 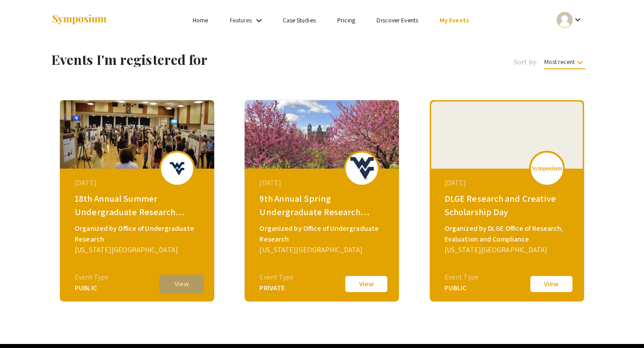 What do you see at coordinates (137, 134) in the screenshot?
I see `img: 18th-summer-undergraduate-research-symposium_eventCoverPhoto_ac8e52__thumb.jpg` at bounding box center [137, 134].